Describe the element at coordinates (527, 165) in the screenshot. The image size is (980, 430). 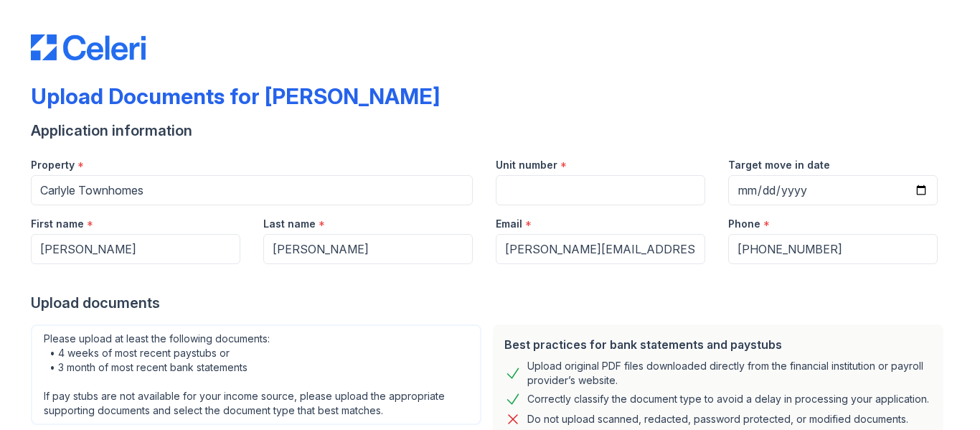
I see `label: Unit number` at that location.